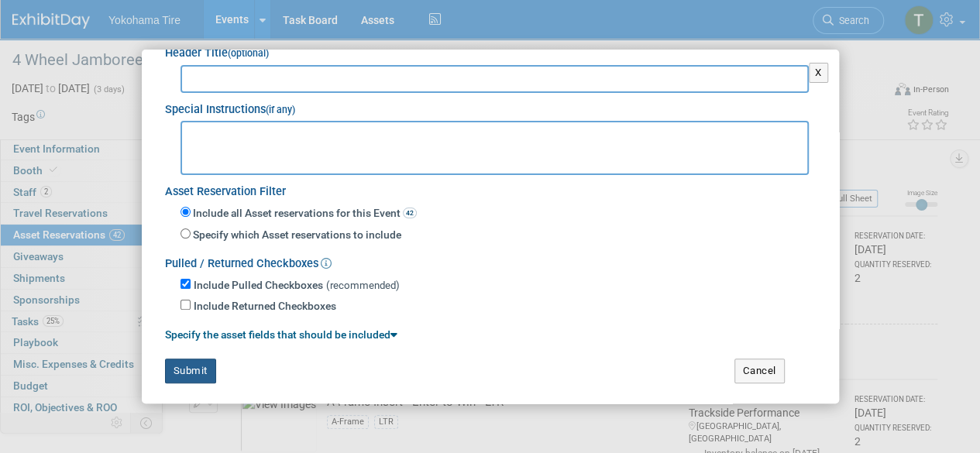 This screenshot has height=453, width=980. What do you see at coordinates (258, 286) in the screenshot?
I see `label: Include Pulled Checkboxes` at bounding box center [258, 286].